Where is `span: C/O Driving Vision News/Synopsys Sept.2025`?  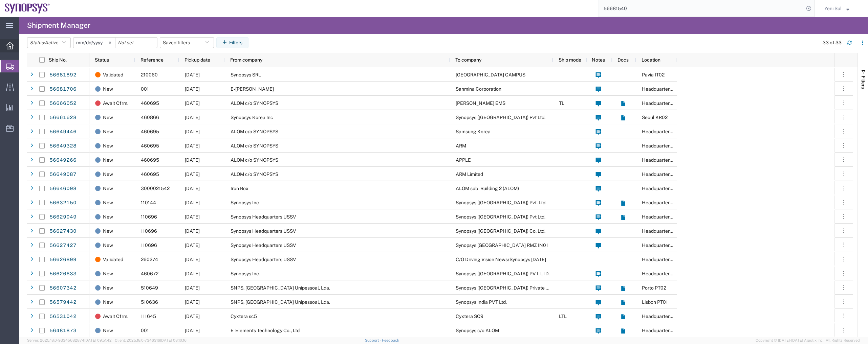
span: C/O Driving Vision News/Synopsys Sept.2025 is located at coordinates (500, 259).